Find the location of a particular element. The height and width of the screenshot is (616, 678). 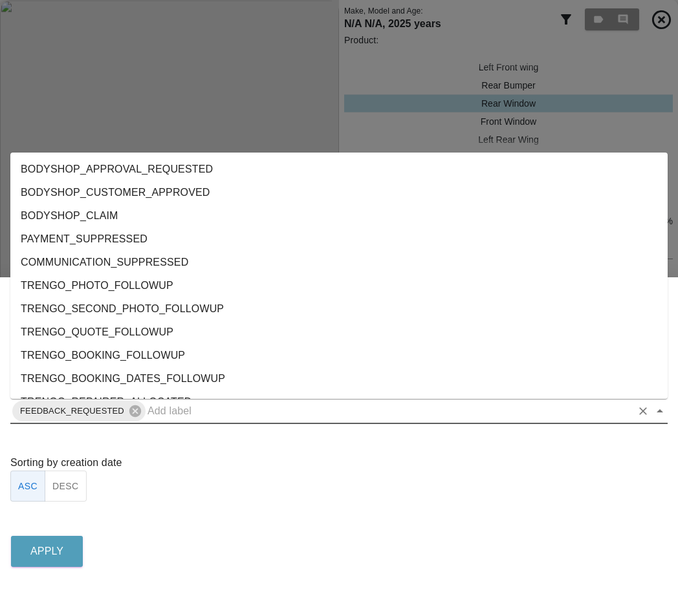

button: Clear is located at coordinates (643, 411).